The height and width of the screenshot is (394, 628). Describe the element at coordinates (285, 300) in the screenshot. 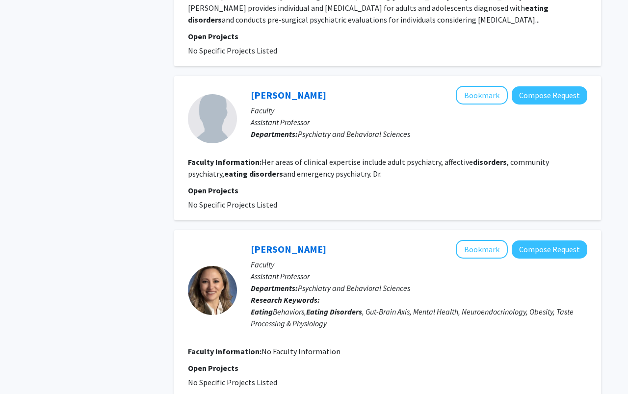

I see `b: Research Keywords:` at that location.